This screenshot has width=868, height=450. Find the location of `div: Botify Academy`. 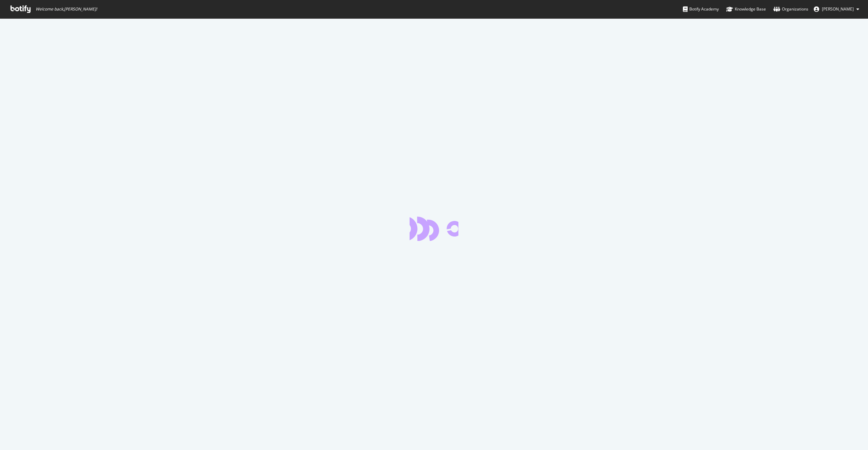

div: Botify Academy is located at coordinates (701, 9).